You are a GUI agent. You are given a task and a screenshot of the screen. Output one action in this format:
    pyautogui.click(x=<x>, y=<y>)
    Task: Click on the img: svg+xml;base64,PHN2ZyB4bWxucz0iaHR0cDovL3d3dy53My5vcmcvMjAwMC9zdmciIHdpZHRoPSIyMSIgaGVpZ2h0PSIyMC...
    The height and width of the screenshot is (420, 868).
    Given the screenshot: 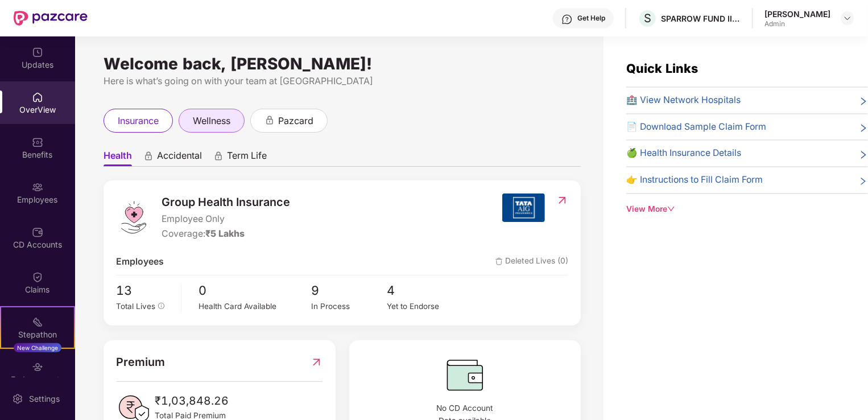 What is the action you would take?
    pyautogui.click(x=37, y=322)
    